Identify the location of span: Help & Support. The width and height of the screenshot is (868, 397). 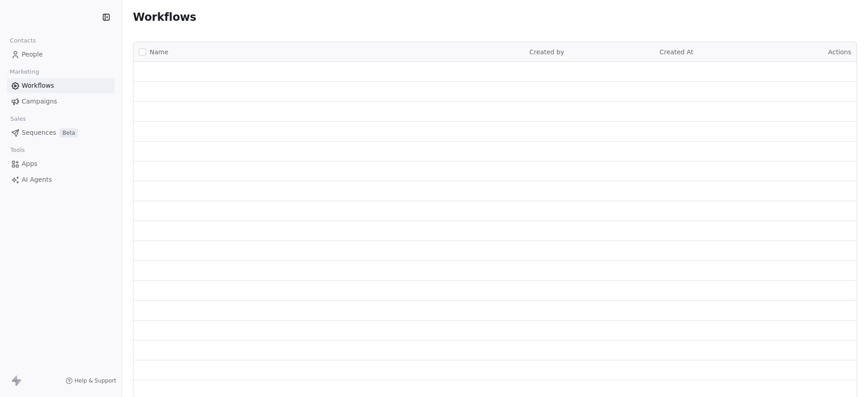
(95, 381).